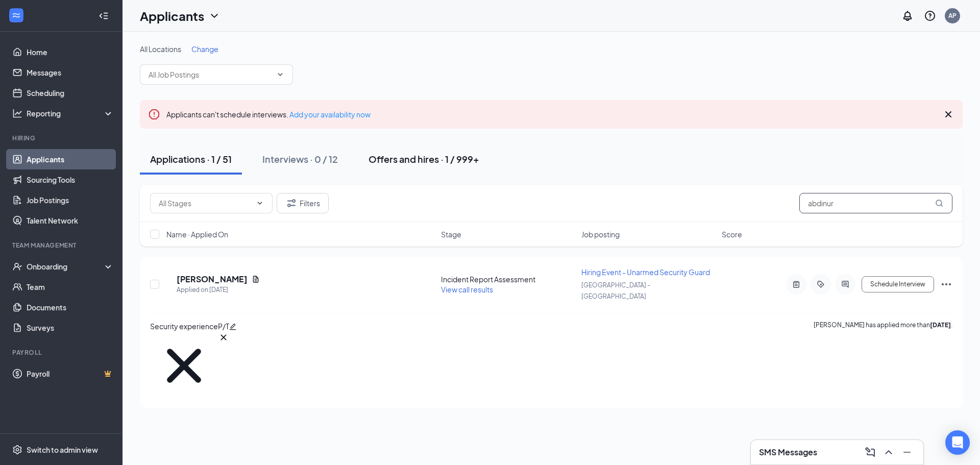  Describe the element at coordinates (184, 326) in the screenshot. I see `span: Security experience` at that location.